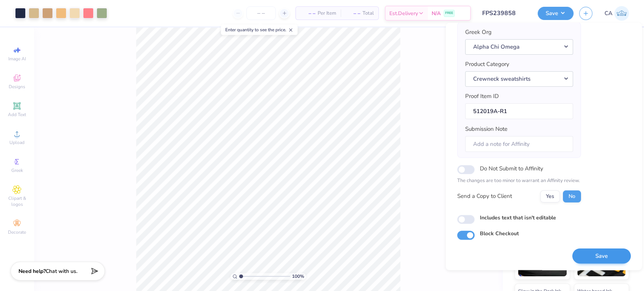 The width and height of the screenshot is (644, 291). I want to click on span: Est. Delivery, so click(403, 13).